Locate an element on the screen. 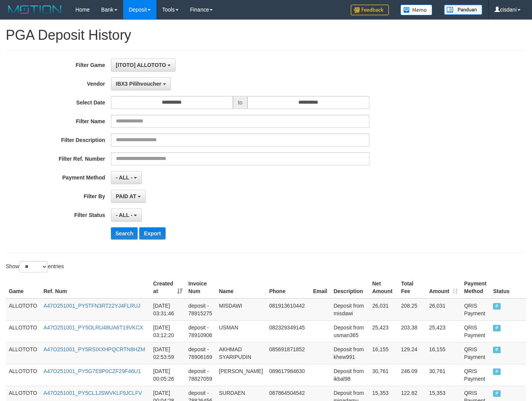 This screenshot has width=532, height=401. td: deposit - 78906169 is located at coordinates (201, 353).